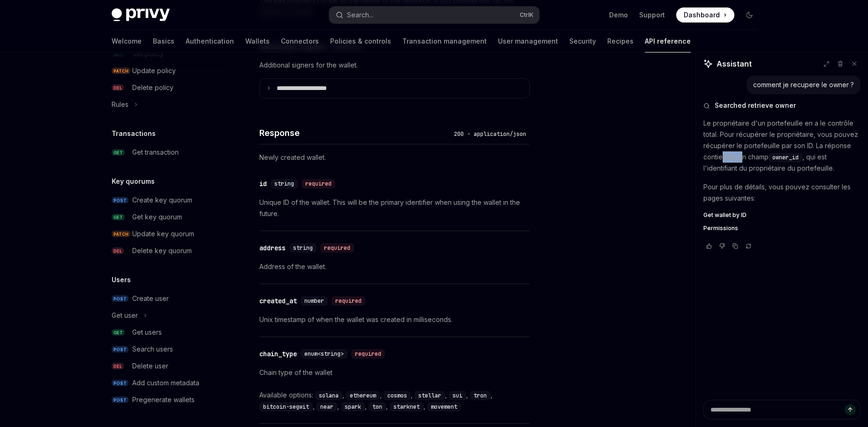 Image resolution: width=868 pixels, height=427 pixels. What do you see at coordinates (165, 153) in the screenshot?
I see `a: GETGet transaction` at bounding box center [165, 153].